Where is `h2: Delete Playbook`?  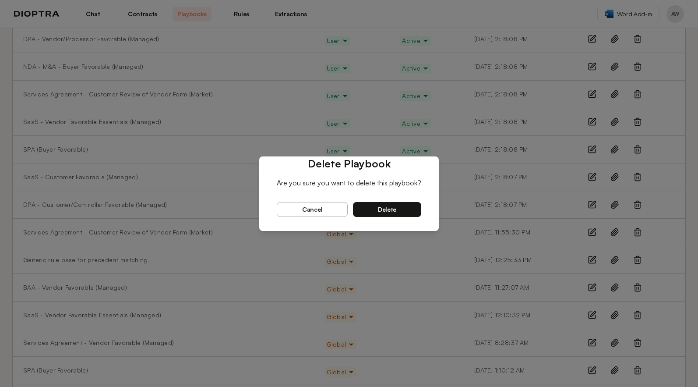 h2: Delete Playbook is located at coordinates (349, 163).